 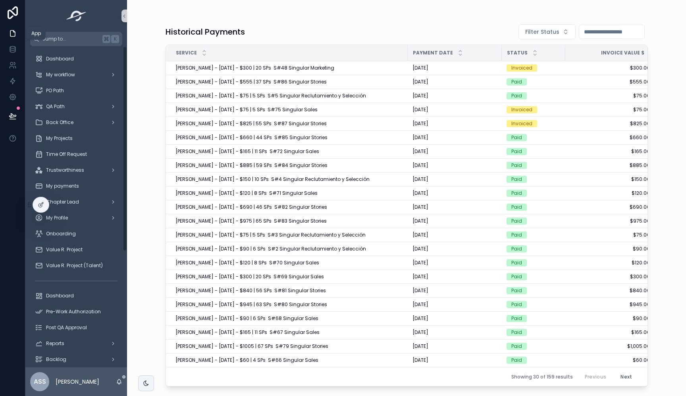 What do you see at coordinates (76, 106) in the screenshot?
I see `a: QA Path` at bounding box center [76, 106].